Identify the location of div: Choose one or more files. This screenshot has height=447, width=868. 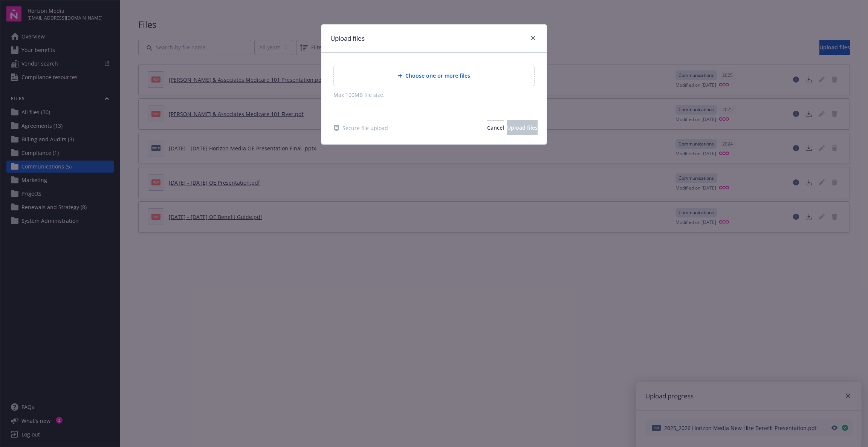
(434, 75).